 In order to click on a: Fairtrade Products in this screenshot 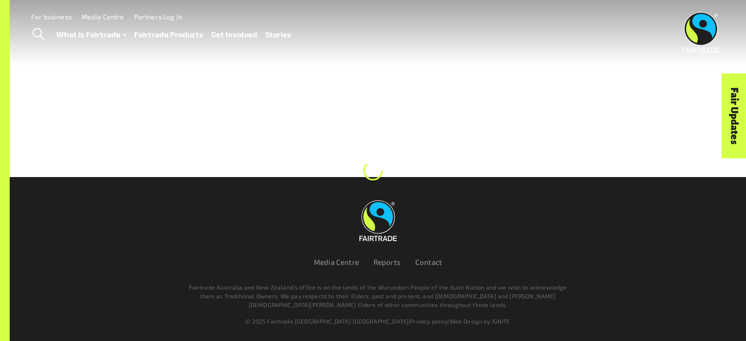, I will do `click(168, 34)`.